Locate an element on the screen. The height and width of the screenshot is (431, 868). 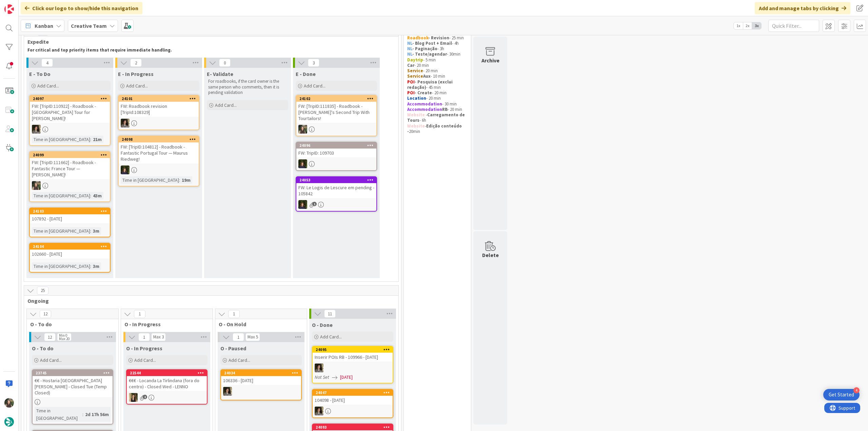
div: 24103 is located at coordinates (71, 212).